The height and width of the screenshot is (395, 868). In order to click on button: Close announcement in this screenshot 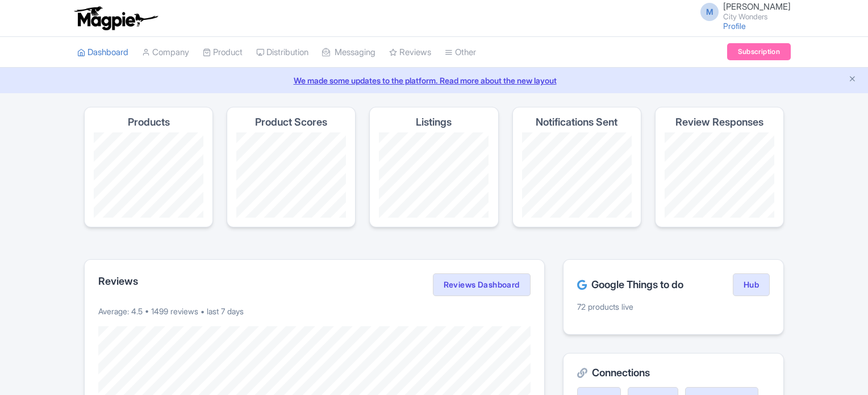, I will do `click(852, 79)`.